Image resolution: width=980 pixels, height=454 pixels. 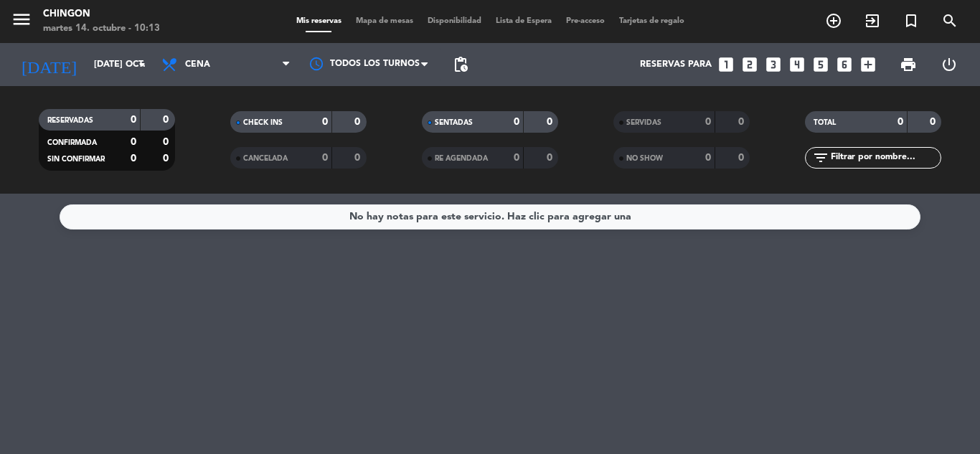 What do you see at coordinates (524, 21) in the screenshot?
I see `span: Lista de Espera` at bounding box center [524, 21].